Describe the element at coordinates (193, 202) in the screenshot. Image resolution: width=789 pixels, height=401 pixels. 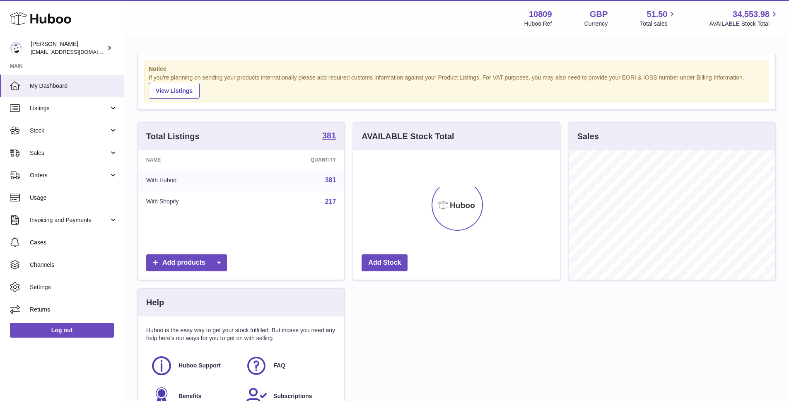
I see `td: With Shopify` at that location.